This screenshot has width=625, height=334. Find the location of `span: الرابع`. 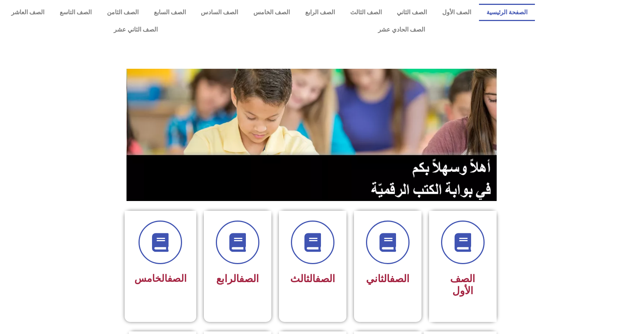

span: الرابع is located at coordinates (238, 278).